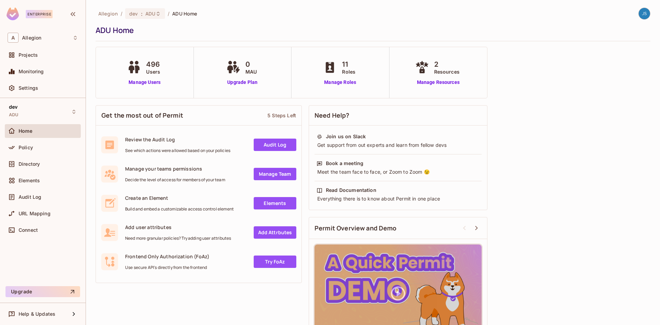 The height and width of the screenshot is (325, 660). Describe the element at coordinates (242, 82) in the screenshot. I see `a: Upgrade Plan` at that location.